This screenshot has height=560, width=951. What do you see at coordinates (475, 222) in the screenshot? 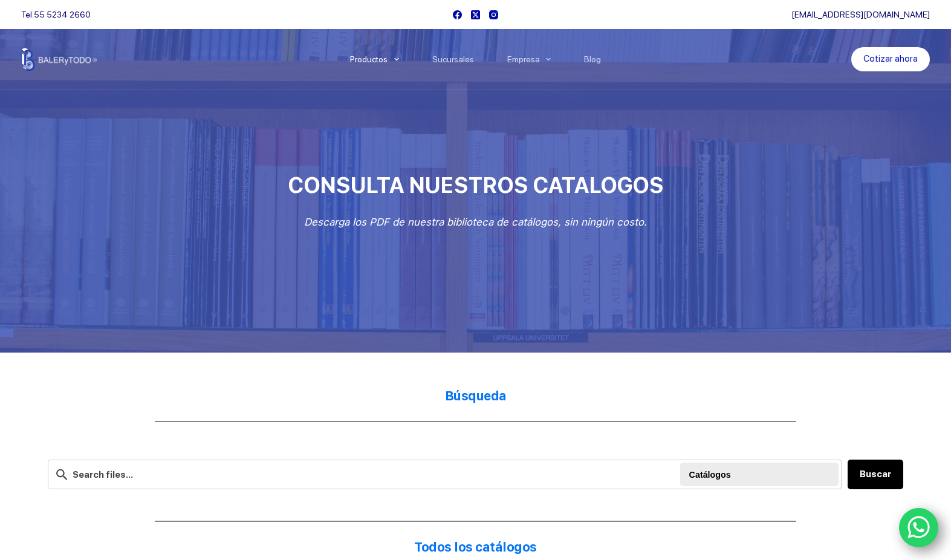
I see `em: Descarga los PDF de nuestra biblioteca de catálogos, sin ningún costo.` at bounding box center [475, 222].